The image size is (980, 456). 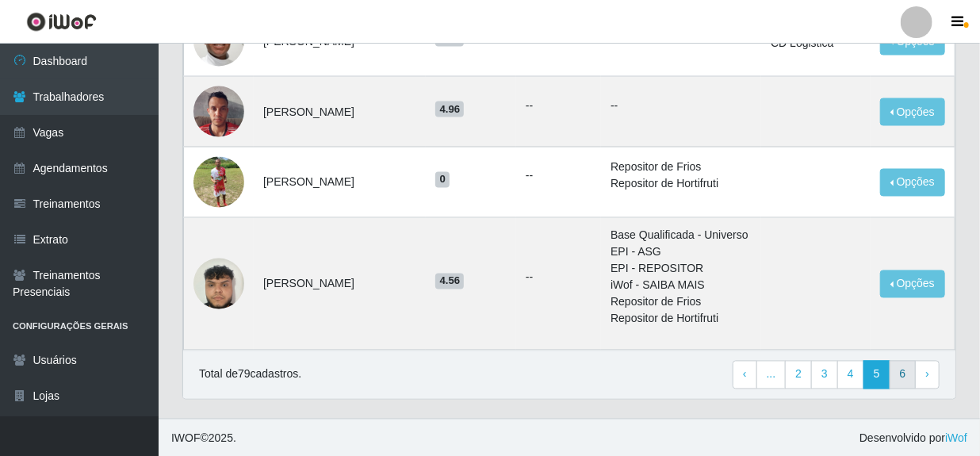 What do you see at coordinates (877, 376) in the screenshot?
I see `a: 5` at bounding box center [877, 376].